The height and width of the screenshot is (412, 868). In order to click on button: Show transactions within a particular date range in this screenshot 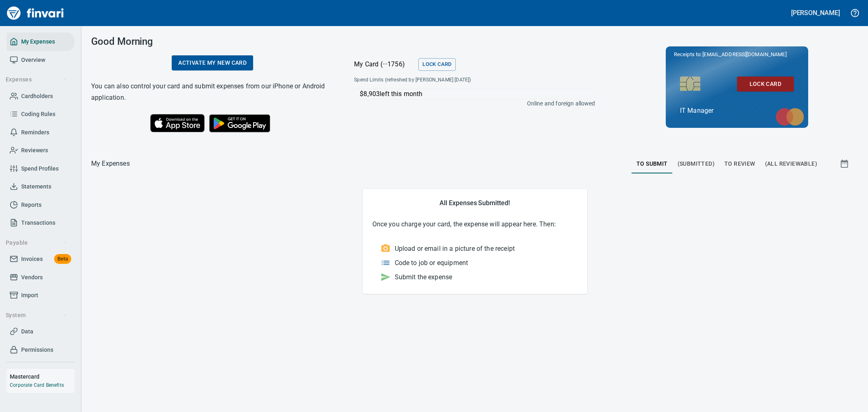, I will do `click(845, 164)`.